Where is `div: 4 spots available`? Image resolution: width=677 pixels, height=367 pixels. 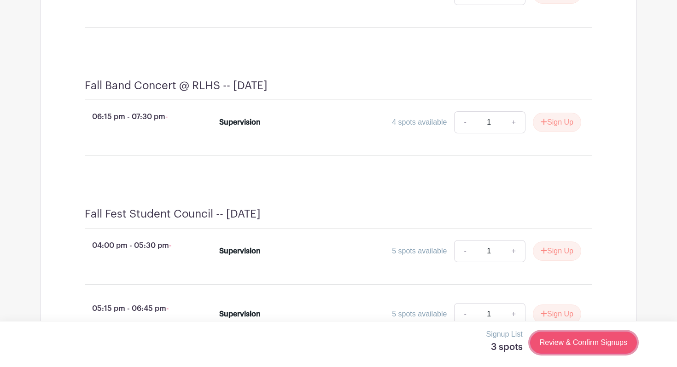
div: 4 spots available is located at coordinates (419, 122).